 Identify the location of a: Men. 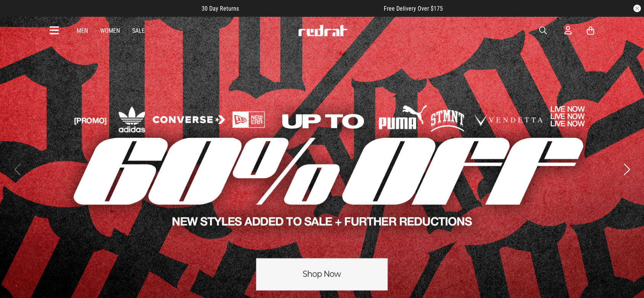
(82, 30).